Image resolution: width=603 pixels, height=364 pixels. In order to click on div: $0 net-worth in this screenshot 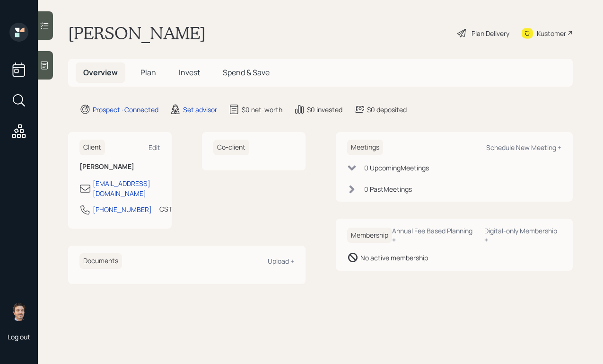, I will do `click(262, 110)`.